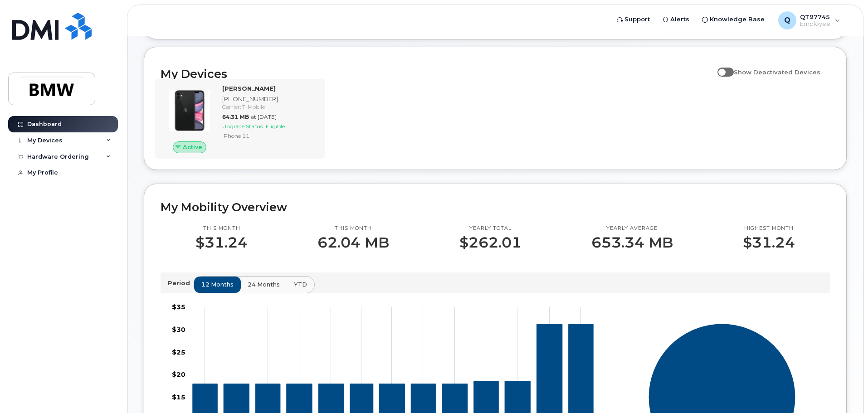 This screenshot has width=868, height=413. Describe the element at coordinates (269, 107) in the screenshot. I see `div: Carrier: T-Mobile` at that location.